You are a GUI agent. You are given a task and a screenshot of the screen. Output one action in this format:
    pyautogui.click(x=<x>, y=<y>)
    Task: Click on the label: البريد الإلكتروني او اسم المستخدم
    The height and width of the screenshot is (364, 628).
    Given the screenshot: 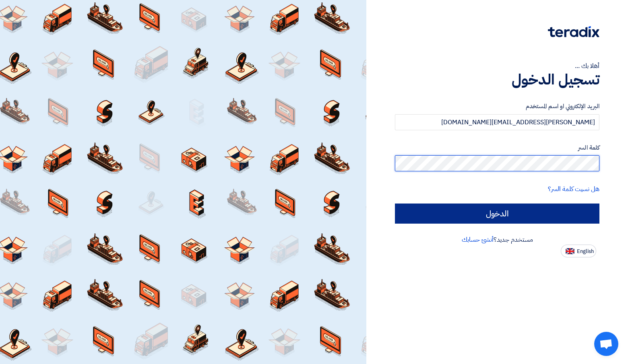 What is the action you would take?
    pyautogui.click(x=497, y=106)
    